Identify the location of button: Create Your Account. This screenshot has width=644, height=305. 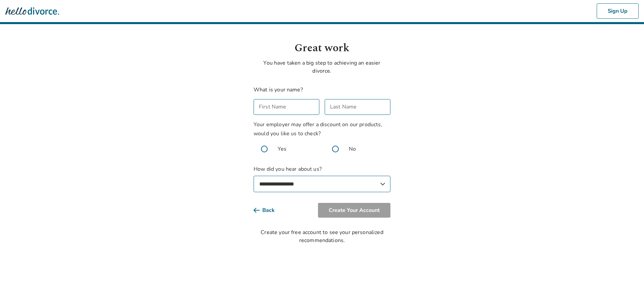
(354, 211).